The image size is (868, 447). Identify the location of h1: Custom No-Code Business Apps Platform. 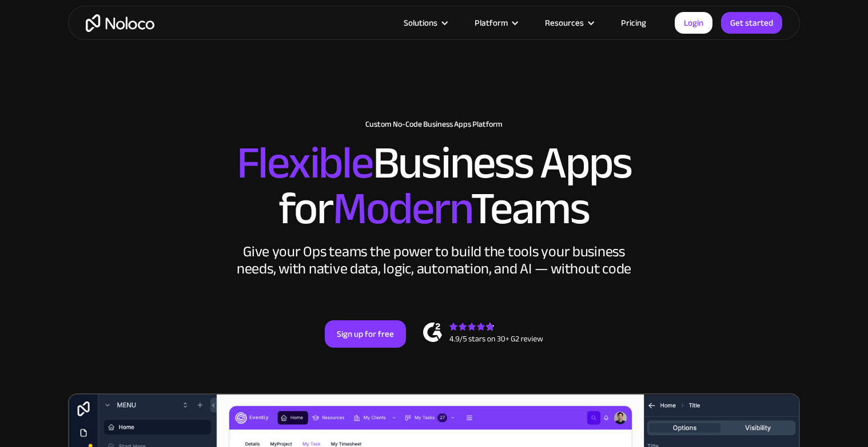
(434, 124).